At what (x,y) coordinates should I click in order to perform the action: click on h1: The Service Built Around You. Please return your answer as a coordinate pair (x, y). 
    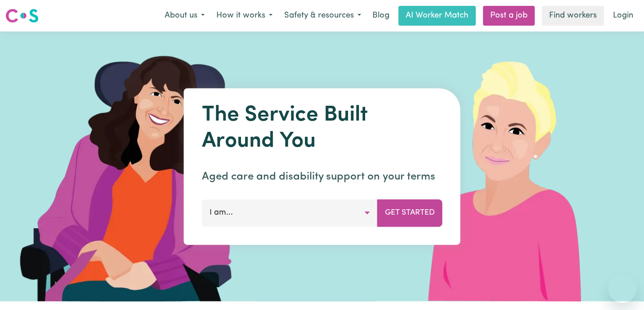
    Looking at the image, I should click on (322, 128).